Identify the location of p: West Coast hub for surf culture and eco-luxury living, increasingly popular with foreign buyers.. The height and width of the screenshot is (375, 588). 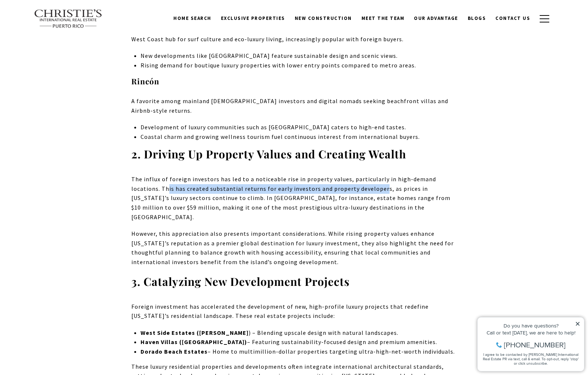
(294, 39).